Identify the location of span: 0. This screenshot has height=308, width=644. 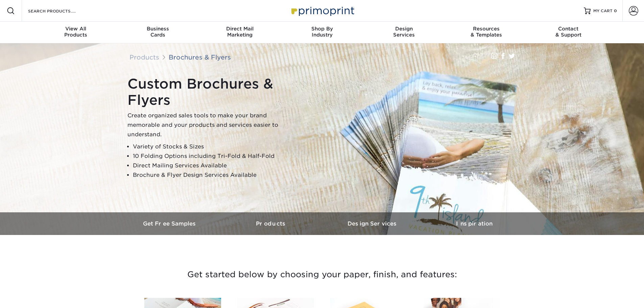
(615, 11).